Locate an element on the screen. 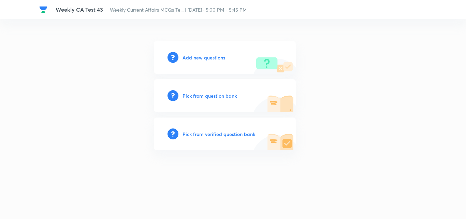  h6: Pick from question bank is located at coordinates (209, 95).